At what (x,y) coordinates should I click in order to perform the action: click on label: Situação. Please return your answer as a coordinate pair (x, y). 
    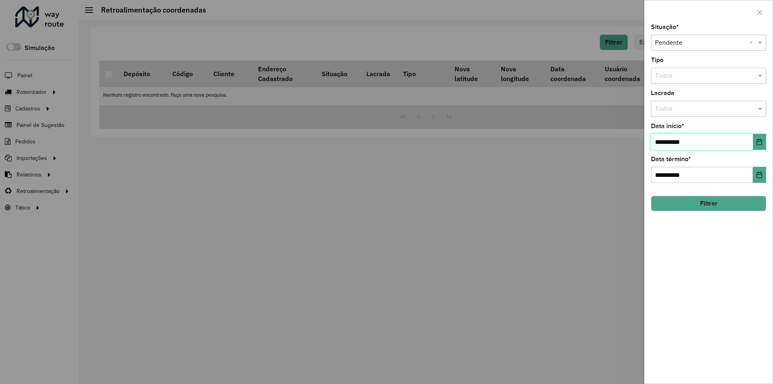
    Looking at the image, I should click on (665, 27).